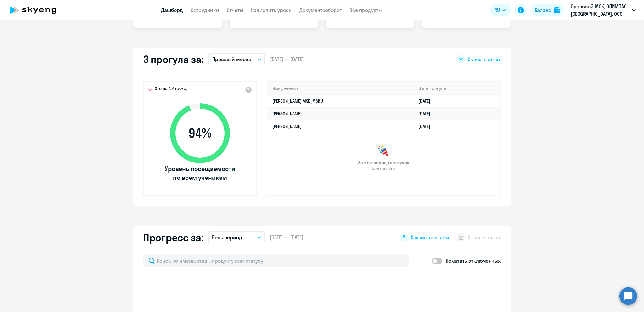 The width and height of the screenshot is (644, 312). What do you see at coordinates (235, 10) in the screenshot?
I see `a: Отчеты` at bounding box center [235, 10].